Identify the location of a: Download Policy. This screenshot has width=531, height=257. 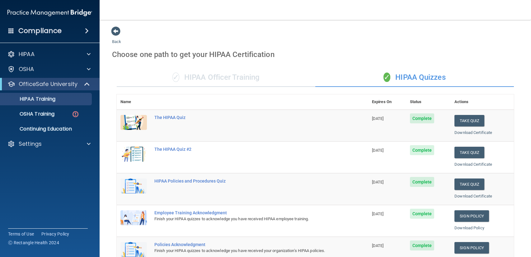
(469, 227).